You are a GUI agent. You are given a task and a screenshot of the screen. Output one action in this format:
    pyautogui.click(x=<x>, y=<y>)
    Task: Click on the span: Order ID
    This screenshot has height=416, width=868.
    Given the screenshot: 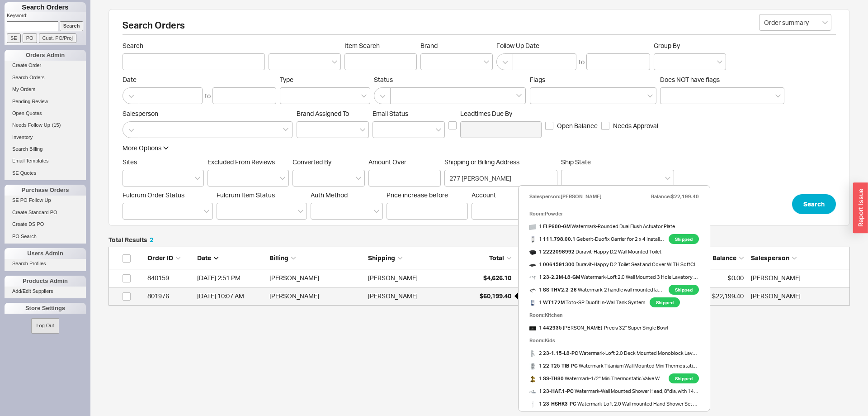 What is the action you would take?
    pyautogui.click(x=160, y=258)
    